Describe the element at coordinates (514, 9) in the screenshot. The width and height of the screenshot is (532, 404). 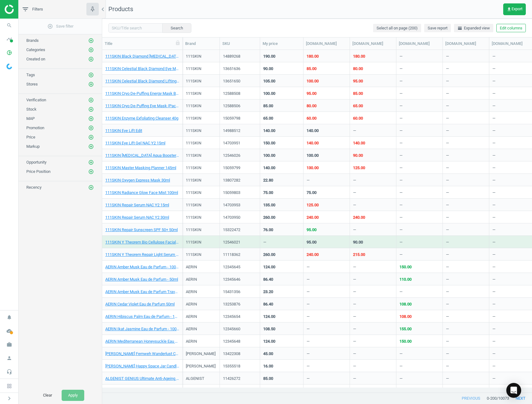
I see `span: Export` at that location.